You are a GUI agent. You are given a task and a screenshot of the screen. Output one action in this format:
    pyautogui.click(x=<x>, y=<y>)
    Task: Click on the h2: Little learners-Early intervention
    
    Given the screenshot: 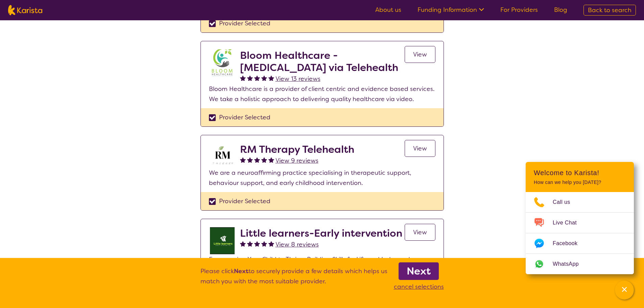 What is the action you would take?
    pyautogui.click(x=321, y=233)
    